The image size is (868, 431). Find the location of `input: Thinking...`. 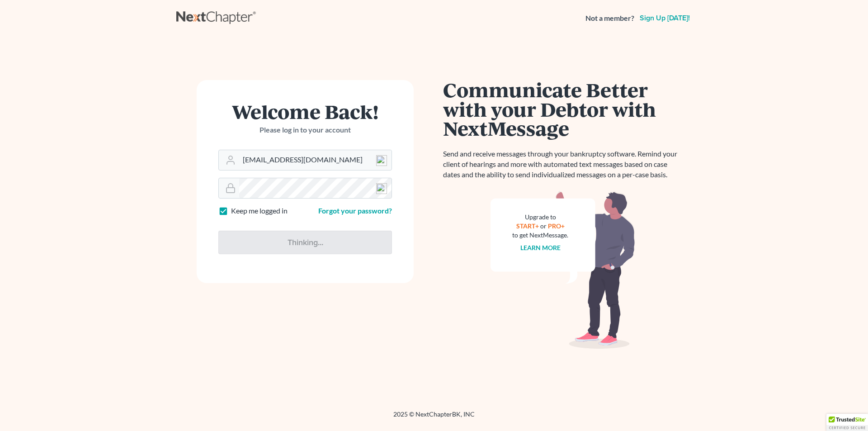

input: Thinking... is located at coordinates (305, 243).